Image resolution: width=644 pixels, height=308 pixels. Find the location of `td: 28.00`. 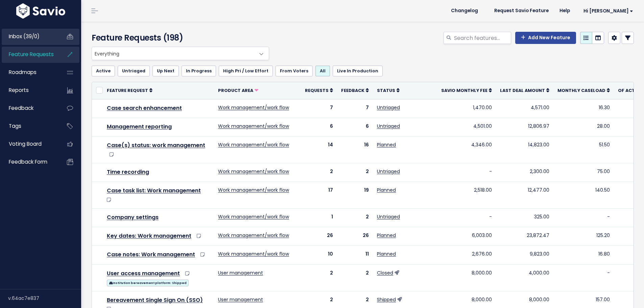

td: 28.00 is located at coordinates (584, 127).